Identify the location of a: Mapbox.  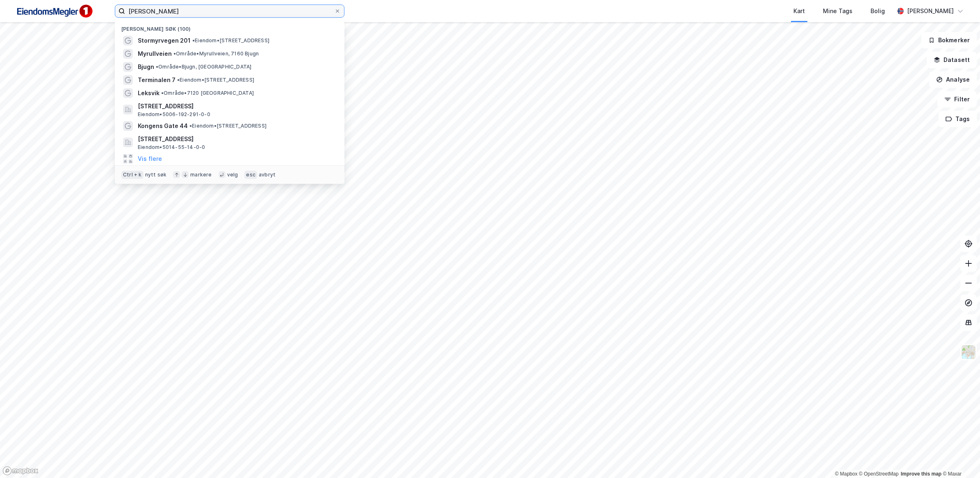
(846, 474).